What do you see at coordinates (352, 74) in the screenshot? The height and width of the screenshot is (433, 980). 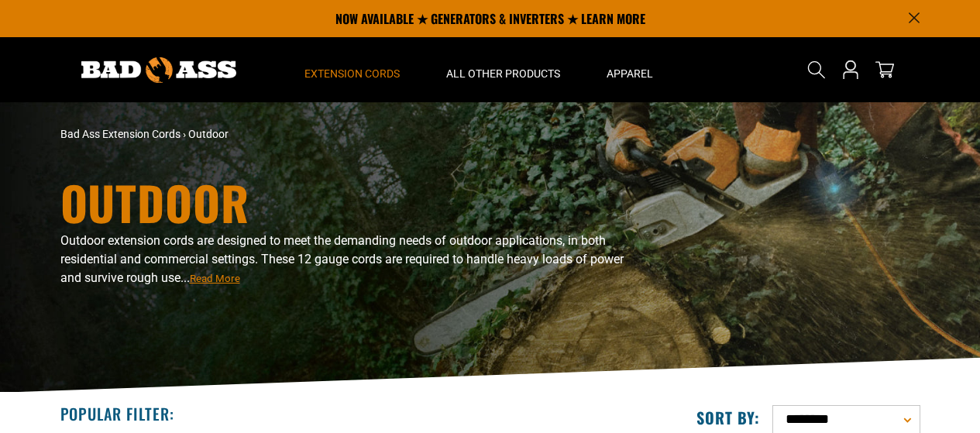 I see `span: Extension Cords` at bounding box center [352, 74].